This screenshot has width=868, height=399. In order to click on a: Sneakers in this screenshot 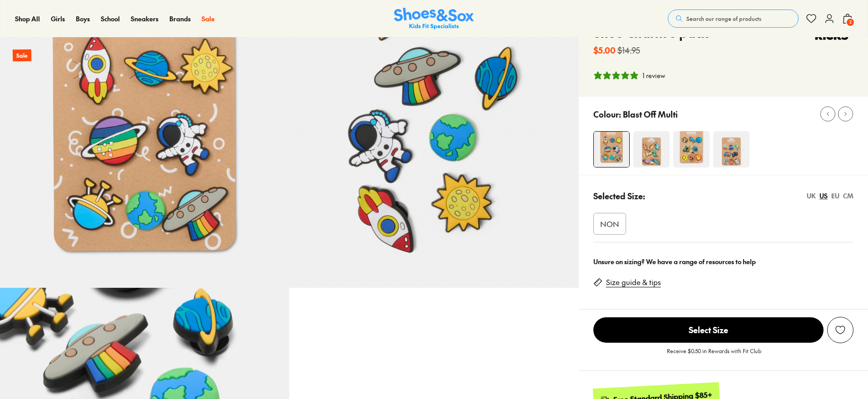, I will do `click(144, 19)`.